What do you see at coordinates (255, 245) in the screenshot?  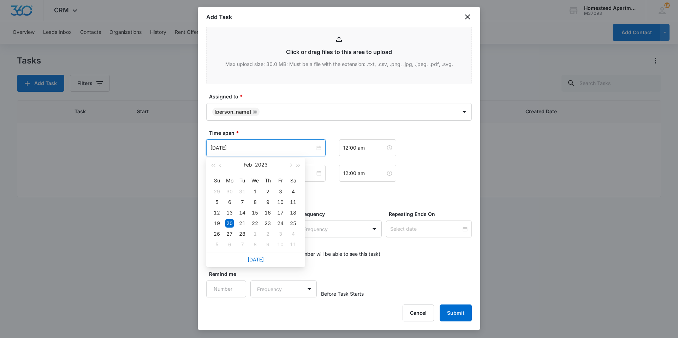 I see `td: 2023-03-08` at bounding box center [255, 245].